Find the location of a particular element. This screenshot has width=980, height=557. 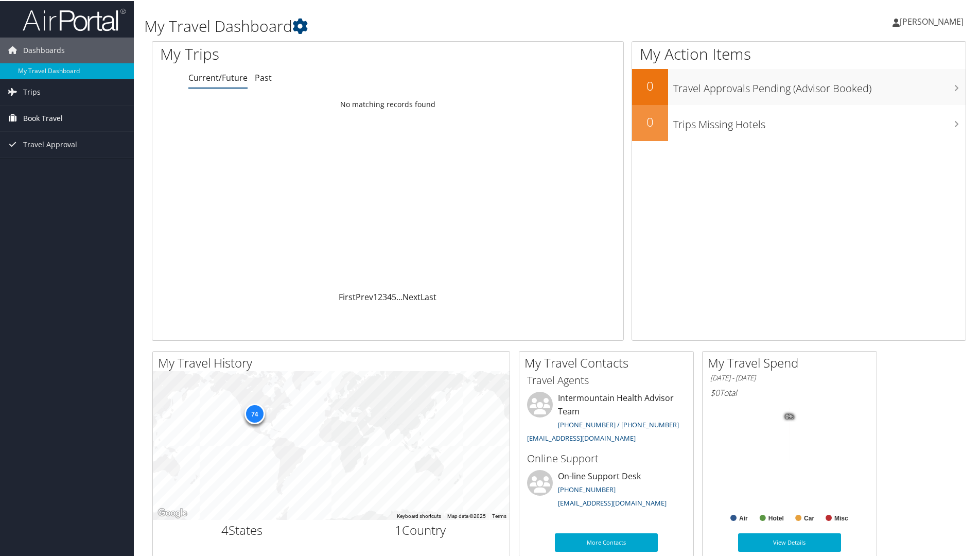

h1: My Travel Dashboard is located at coordinates (420, 25).